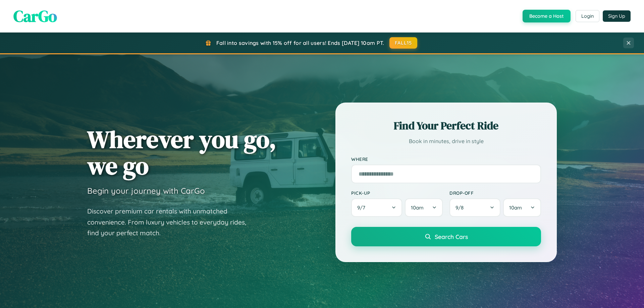 This screenshot has width=644, height=308. Describe the element at coordinates (377, 207) in the screenshot. I see `button: 9/7` at that location.